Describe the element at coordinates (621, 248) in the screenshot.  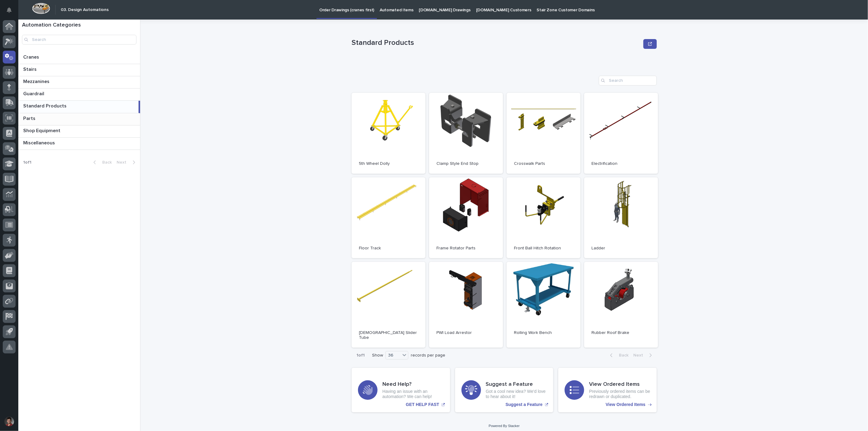
I see `p: Ladder` at that location.